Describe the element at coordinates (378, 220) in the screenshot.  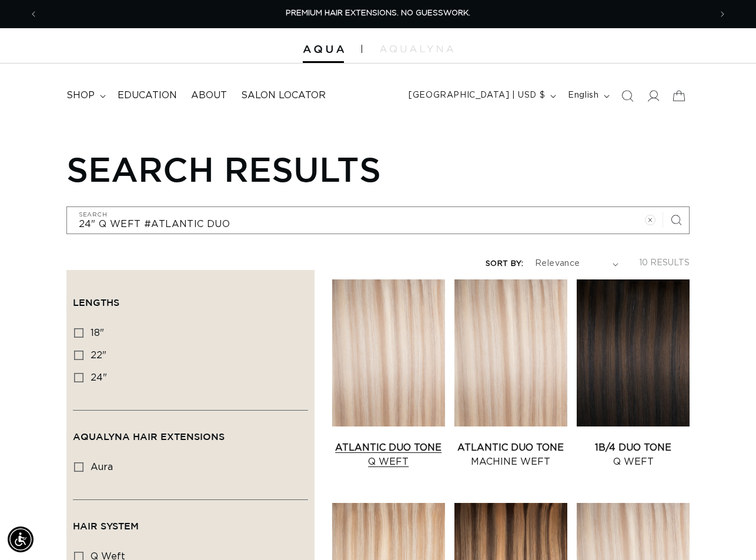
I see `input: Search` at that location.